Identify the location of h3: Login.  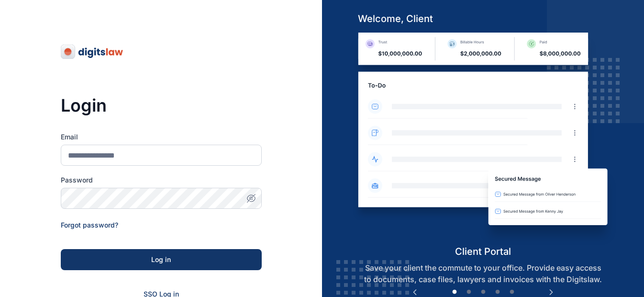
(161, 105).